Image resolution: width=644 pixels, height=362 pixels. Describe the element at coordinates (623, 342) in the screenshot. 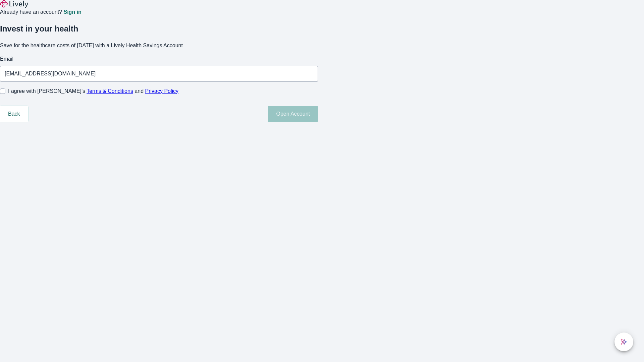

I see `button: chat` at that location.